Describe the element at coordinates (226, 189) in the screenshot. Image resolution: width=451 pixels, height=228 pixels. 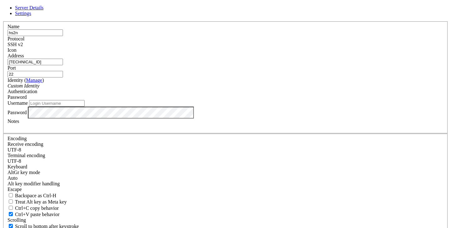
I see `div: Escape` at that location.